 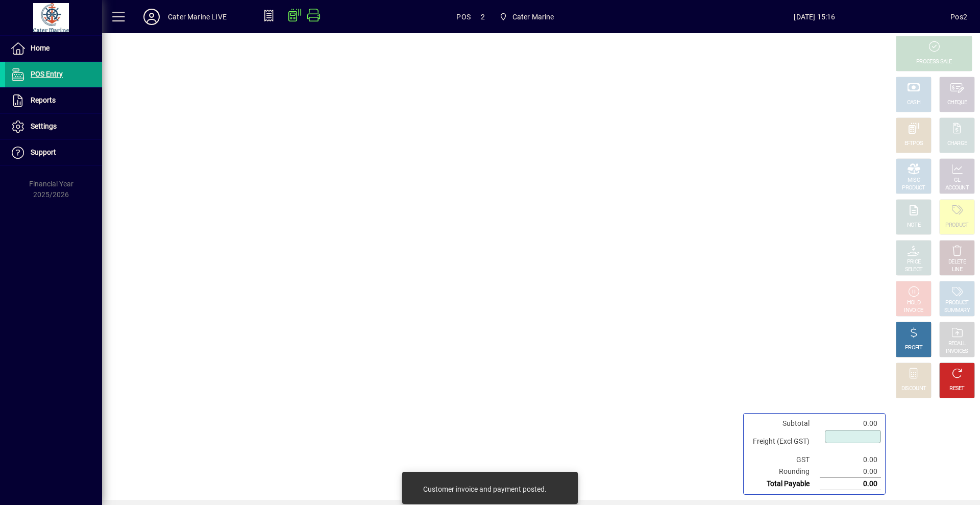 I want to click on a: Support, so click(x=54, y=152).